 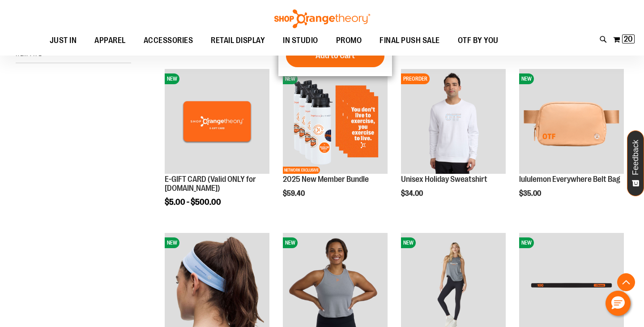 I want to click on span: IN STUDIO, so click(x=300, y=40).